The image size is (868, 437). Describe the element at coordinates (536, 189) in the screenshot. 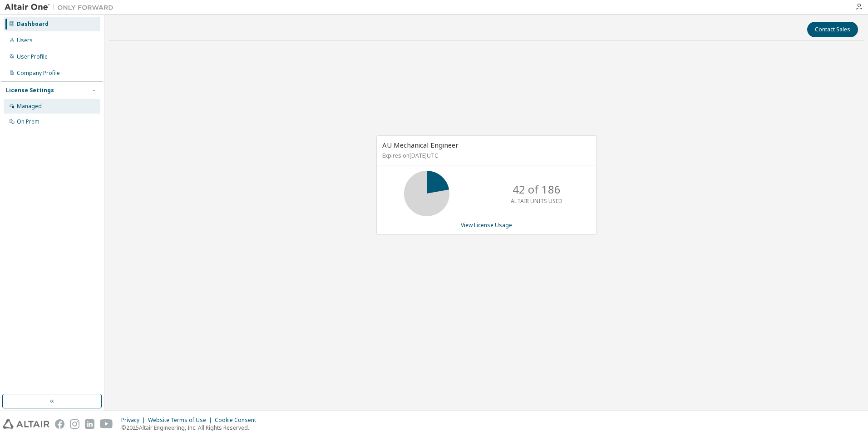

I see `p: 42 of 186` at that location.